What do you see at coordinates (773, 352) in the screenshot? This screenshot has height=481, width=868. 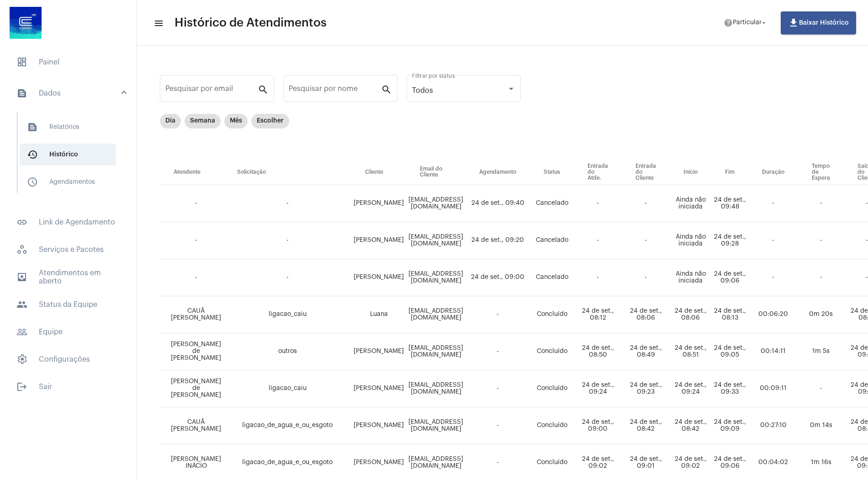 I see `td: 00:14:11` at bounding box center [773, 352].